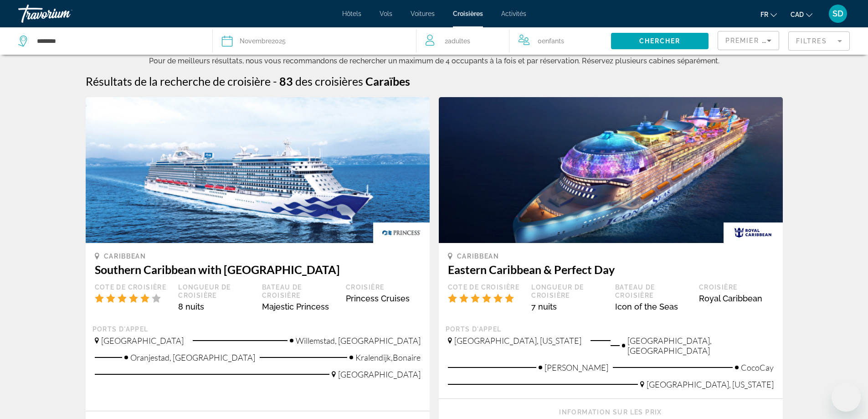 The image size is (868, 419). What do you see at coordinates (64, 14) in the screenshot?
I see `a: Travorium` at bounding box center [64, 14].